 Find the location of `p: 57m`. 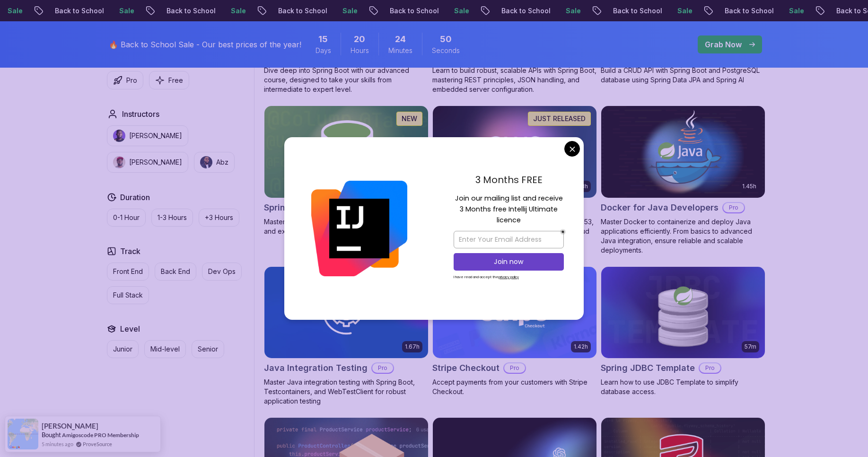

p: 57m is located at coordinates (750, 347).